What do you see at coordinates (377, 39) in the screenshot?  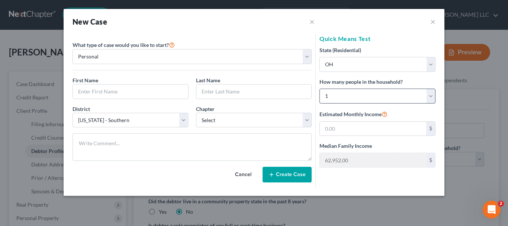 I see `h5: Quick Means Test` at bounding box center [377, 39].